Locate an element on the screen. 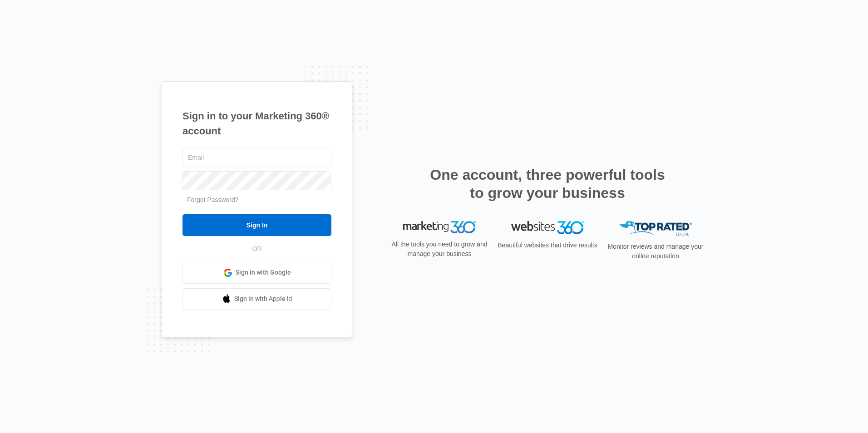 Image resolution: width=868 pixels, height=433 pixels. img: Top Rated Local is located at coordinates (655, 228).